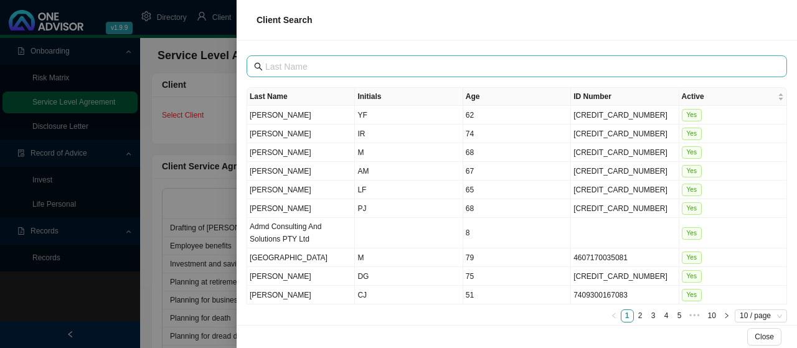  Describe the element at coordinates (614, 316) in the screenshot. I see `button: left` at that location.